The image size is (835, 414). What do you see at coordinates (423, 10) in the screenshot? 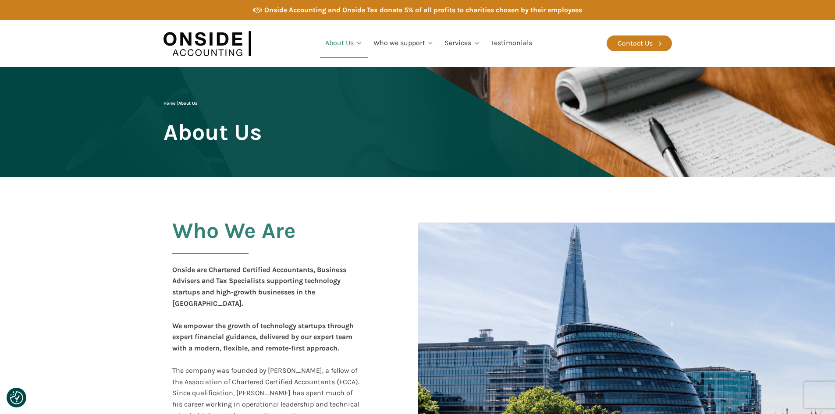
I see `div: Onside Accounting and Onside Tax donate 5% of all profits to charities chosen by their employees` at bounding box center [423, 10].